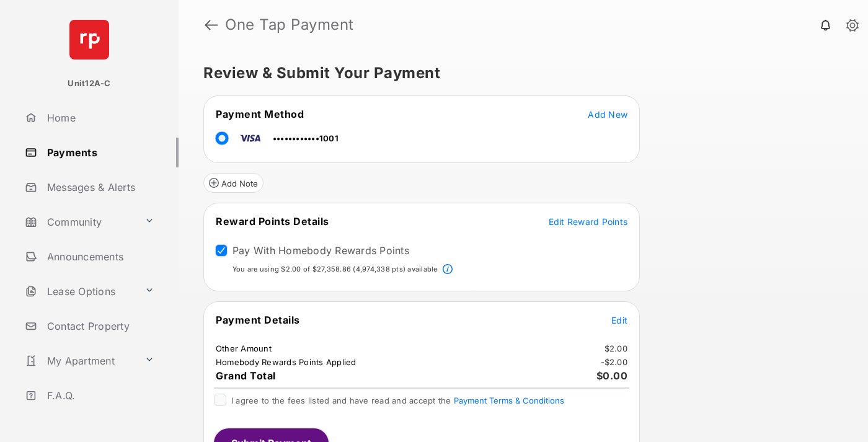  What do you see at coordinates (588, 221) in the screenshot?
I see `button: Edit Reward Points` at bounding box center [588, 221].